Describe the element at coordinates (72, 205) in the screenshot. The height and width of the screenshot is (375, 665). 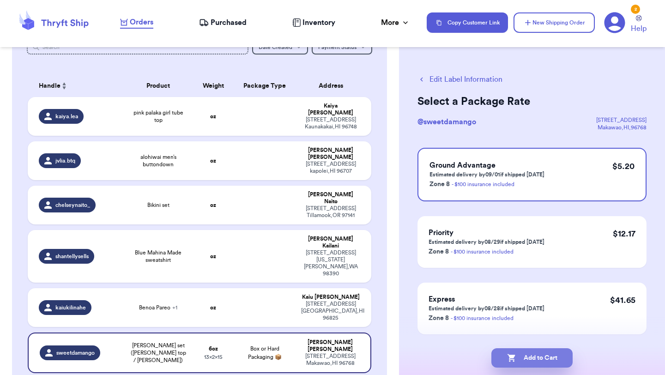
I see `span: chelseynaito_` at that location.